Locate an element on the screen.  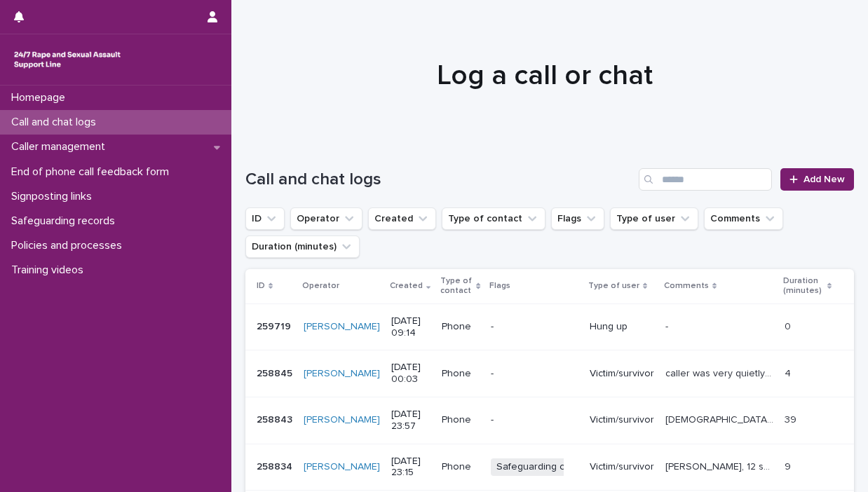
p: 259719 is located at coordinates (275, 325).